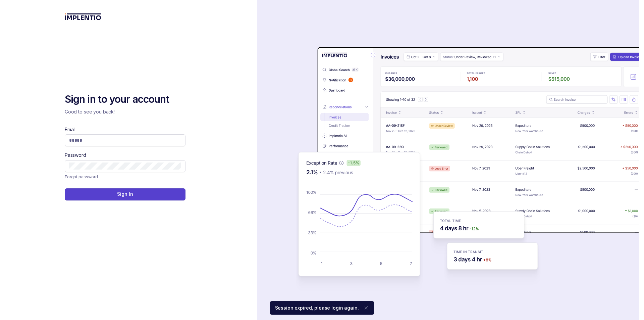 The width and height of the screenshot is (644, 320). What do you see at coordinates (125, 195) in the screenshot?
I see `button: Sign In` at bounding box center [125, 195].